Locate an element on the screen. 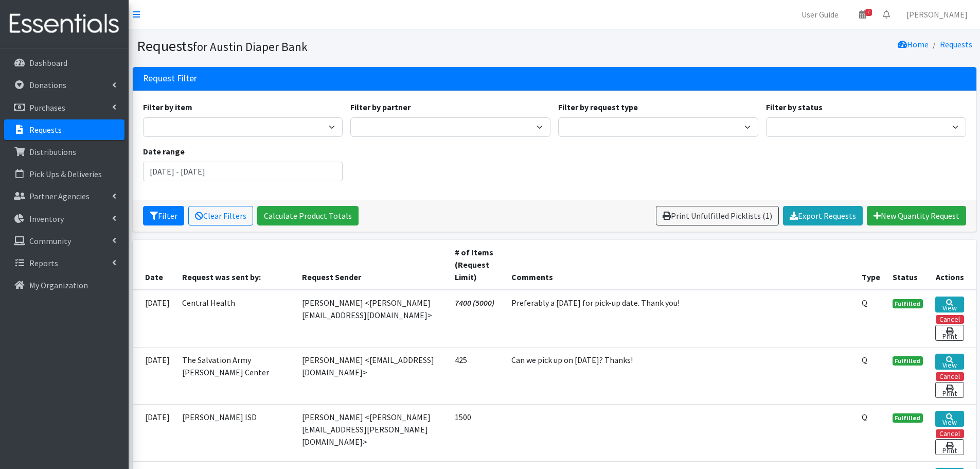 This screenshot has width=980, height=469. img: HumanEssentials is located at coordinates (65, 24).